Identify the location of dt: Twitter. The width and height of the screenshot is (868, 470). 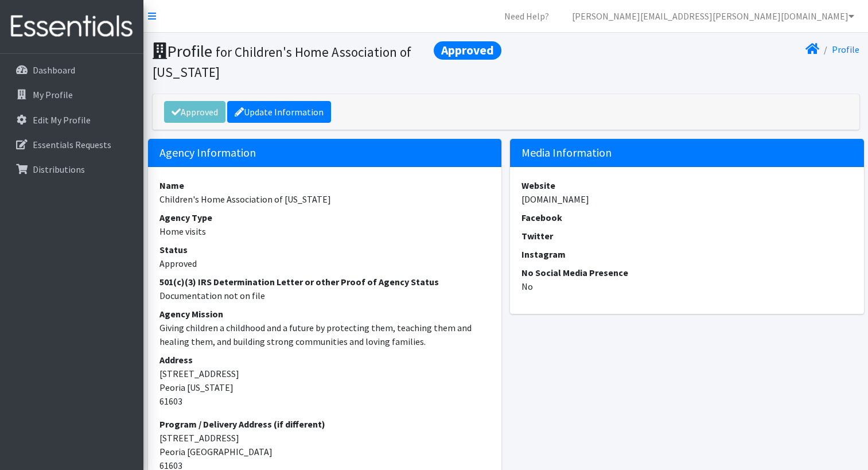
(687, 236).